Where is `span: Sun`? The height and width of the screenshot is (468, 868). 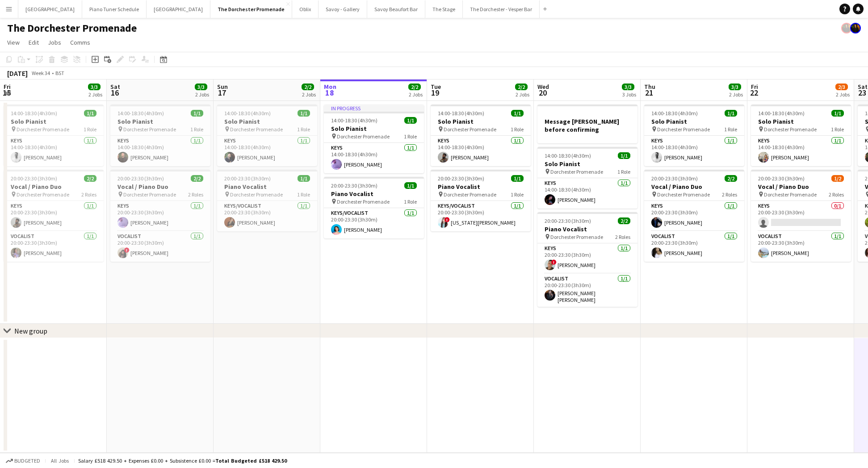 span: Sun is located at coordinates (222, 87).